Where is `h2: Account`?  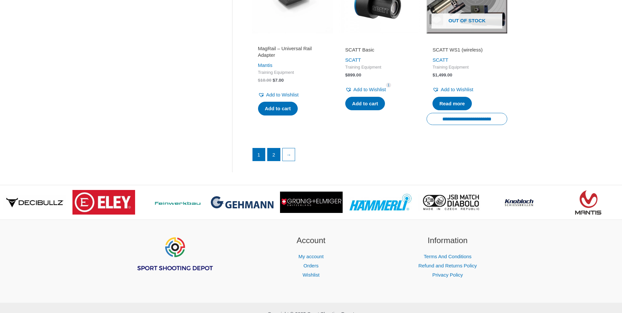 h2: Account is located at coordinates (311, 240).